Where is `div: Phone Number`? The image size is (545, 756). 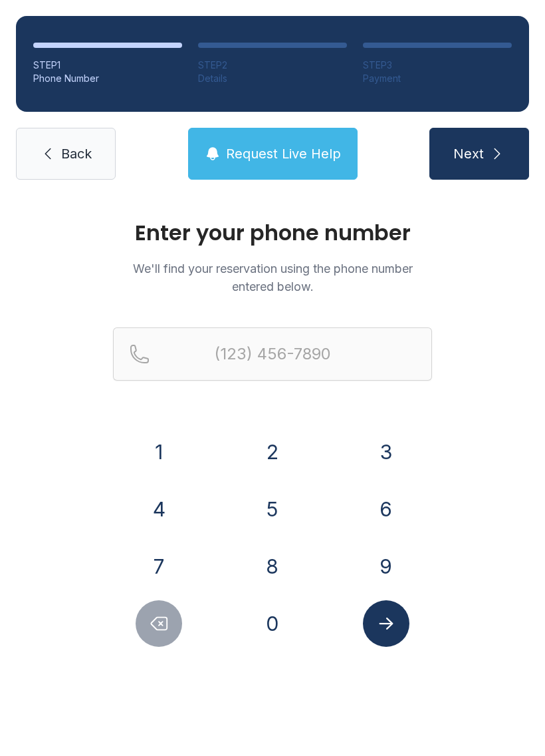 div: Phone Number is located at coordinates (108, 79).